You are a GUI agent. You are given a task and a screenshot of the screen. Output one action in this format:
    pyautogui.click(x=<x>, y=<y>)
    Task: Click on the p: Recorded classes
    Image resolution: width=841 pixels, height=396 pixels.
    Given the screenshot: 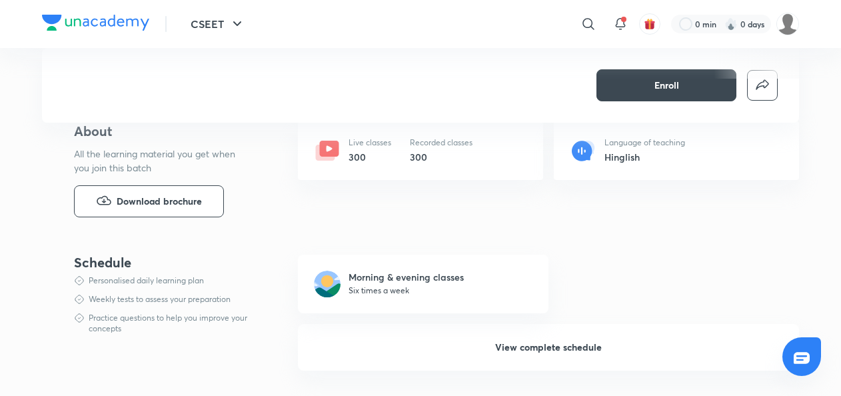 What is the action you would take?
    pyautogui.click(x=441, y=143)
    